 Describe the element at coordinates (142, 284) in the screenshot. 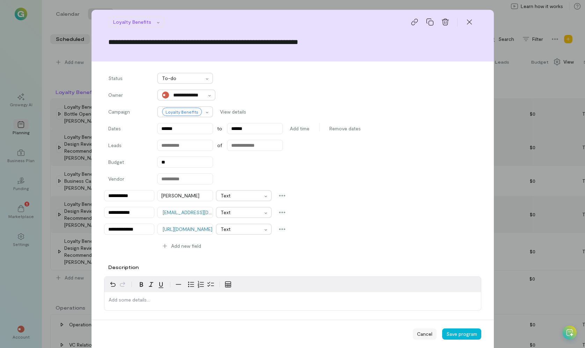

I see `button: Bold` at that location.